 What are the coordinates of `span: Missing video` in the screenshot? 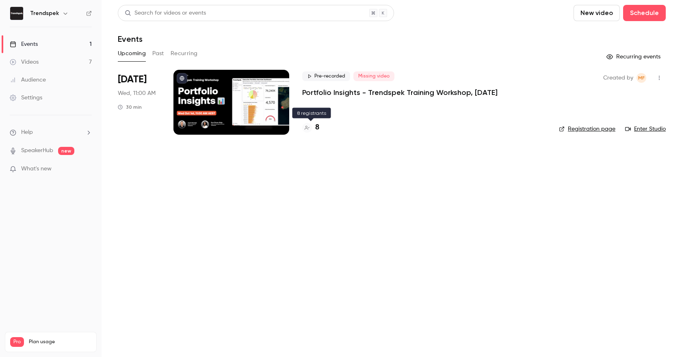 It's located at (374, 76).